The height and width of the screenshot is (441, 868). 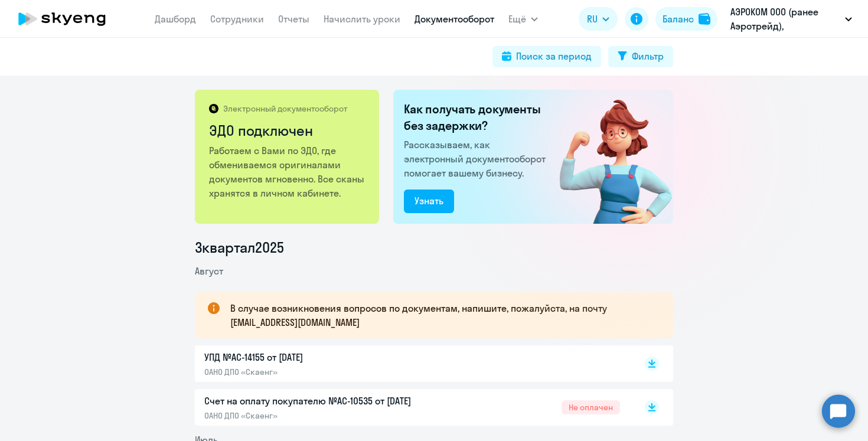 What do you see at coordinates (175, 19) in the screenshot?
I see `a: Дашборд` at bounding box center [175, 19].